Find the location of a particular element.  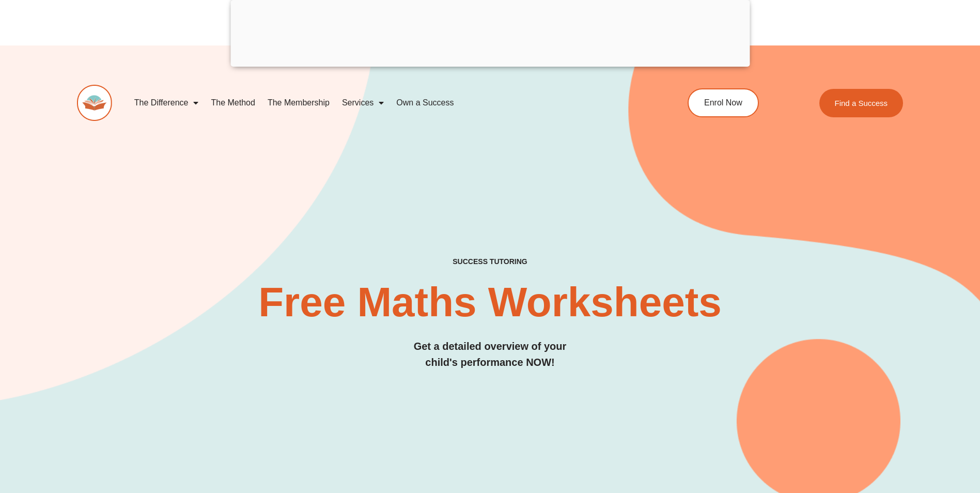

a: The Membership is located at coordinates (299, 103).